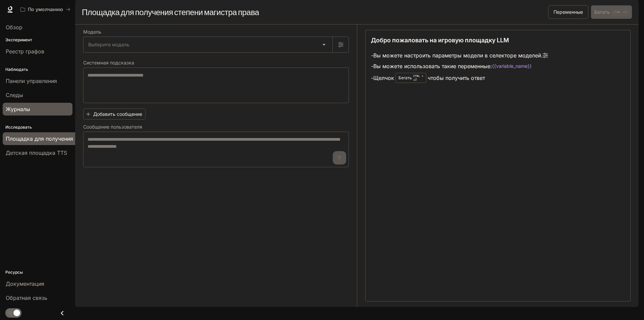  What do you see at coordinates (118, 114) in the screenshot?
I see `font: Добавить сообщение` at bounding box center [118, 114].